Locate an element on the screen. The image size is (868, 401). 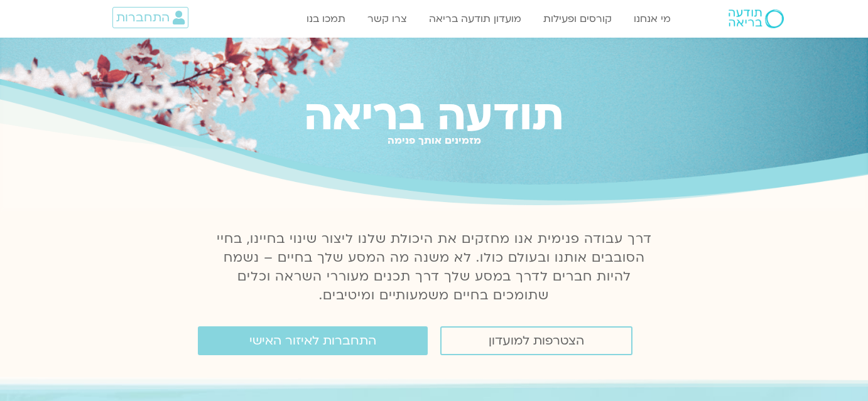
img: תודעה בריאה is located at coordinates (756, 19).